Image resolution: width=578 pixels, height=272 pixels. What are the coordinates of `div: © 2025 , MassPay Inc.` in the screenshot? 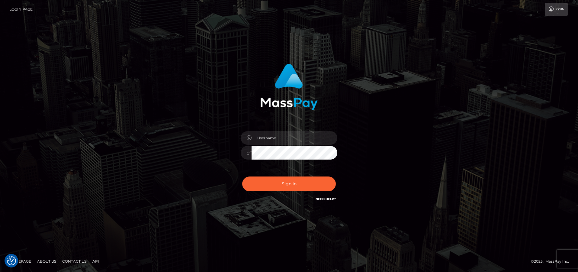 It's located at (552, 261).